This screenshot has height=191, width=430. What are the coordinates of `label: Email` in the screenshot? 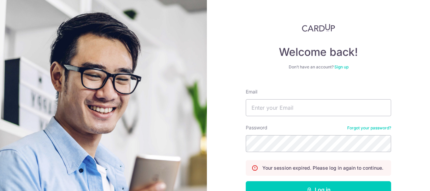 It's located at (252, 92).